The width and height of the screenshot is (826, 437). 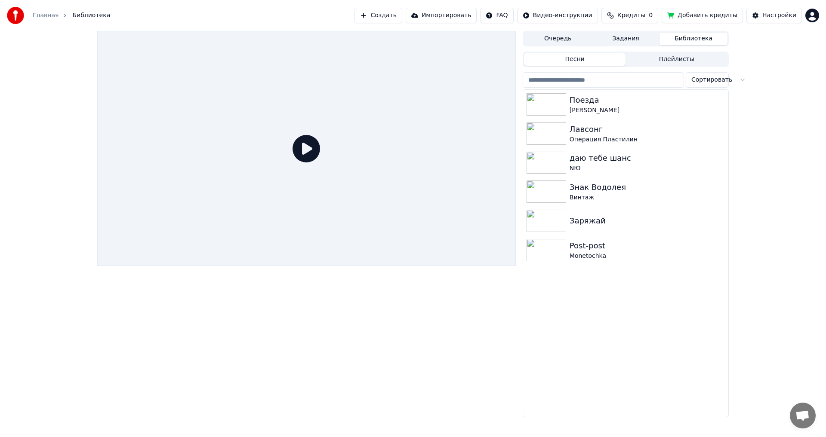 What do you see at coordinates (91, 15) in the screenshot?
I see `span: Библиотека` at bounding box center [91, 15].